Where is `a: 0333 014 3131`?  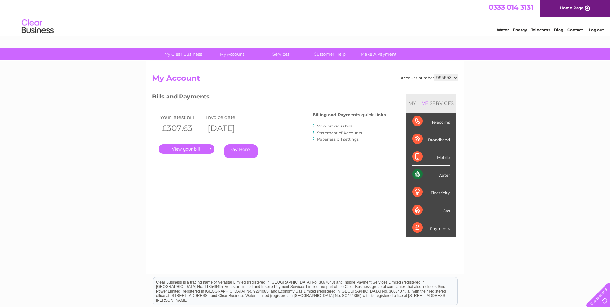 a: 0333 014 3131 is located at coordinates (511, 7).